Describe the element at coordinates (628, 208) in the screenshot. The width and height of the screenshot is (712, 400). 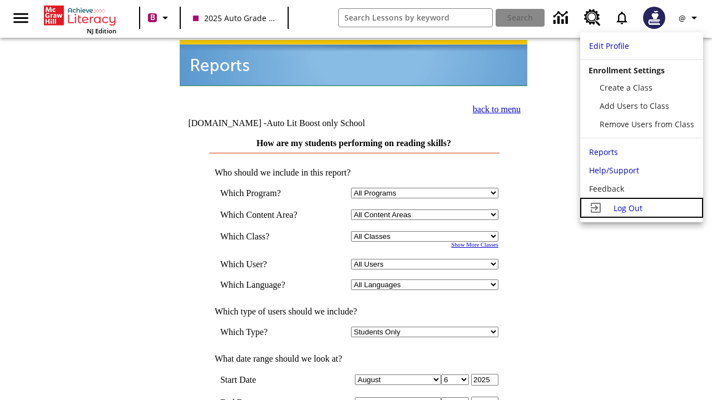
I see `span: Log Out` at that location.